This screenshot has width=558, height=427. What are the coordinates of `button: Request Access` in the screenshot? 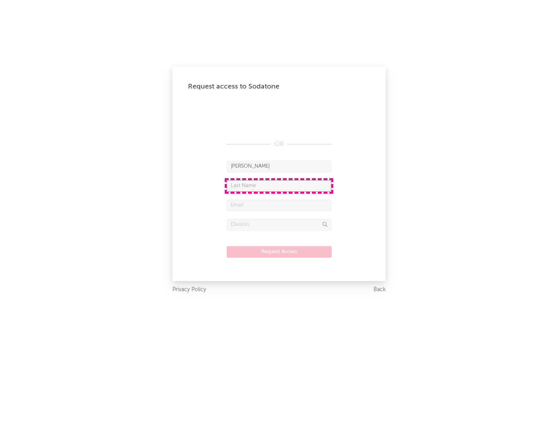 It's located at (279, 252).